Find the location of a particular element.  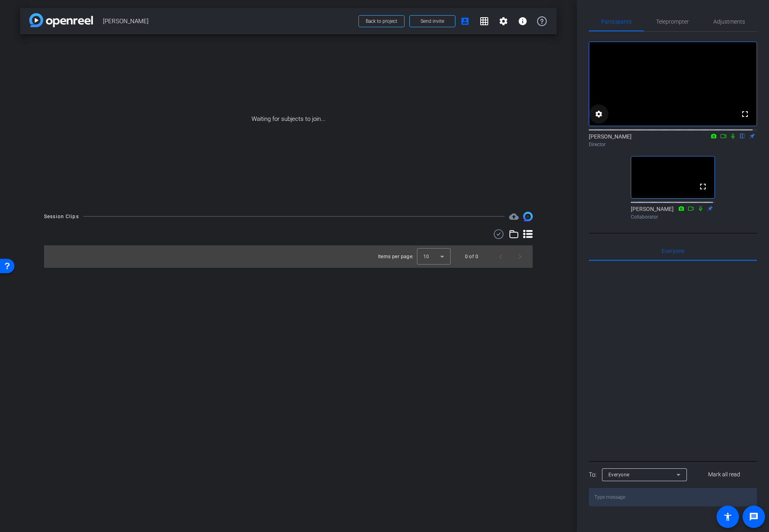

button: Previous page is located at coordinates (501, 257).